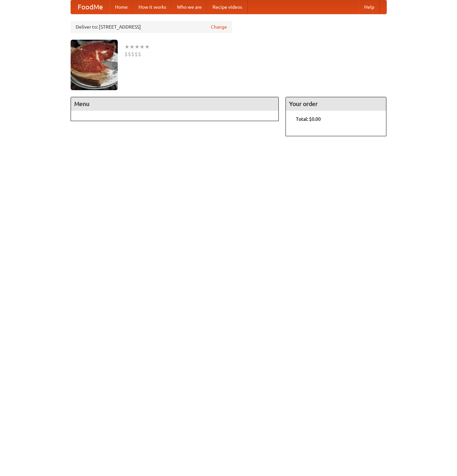 This screenshot has height=476, width=457. I want to click on a: Home, so click(121, 7).